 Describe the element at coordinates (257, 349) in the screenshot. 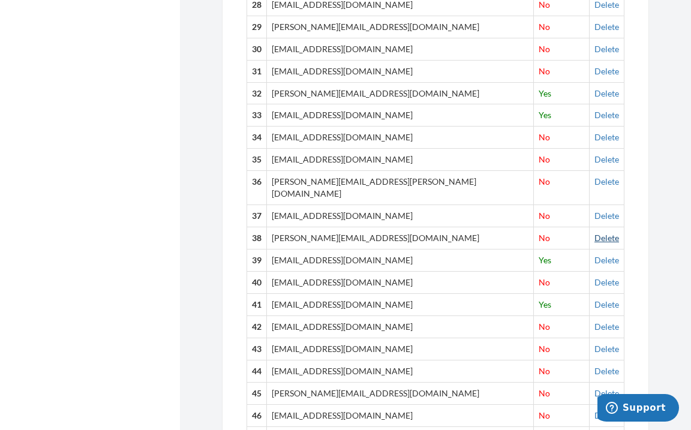

I see `th: 43` at that location.